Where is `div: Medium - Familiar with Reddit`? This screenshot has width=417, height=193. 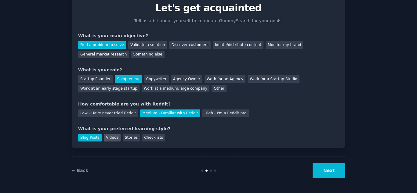
div: Medium - Familiar with Reddit is located at coordinates (170, 113).